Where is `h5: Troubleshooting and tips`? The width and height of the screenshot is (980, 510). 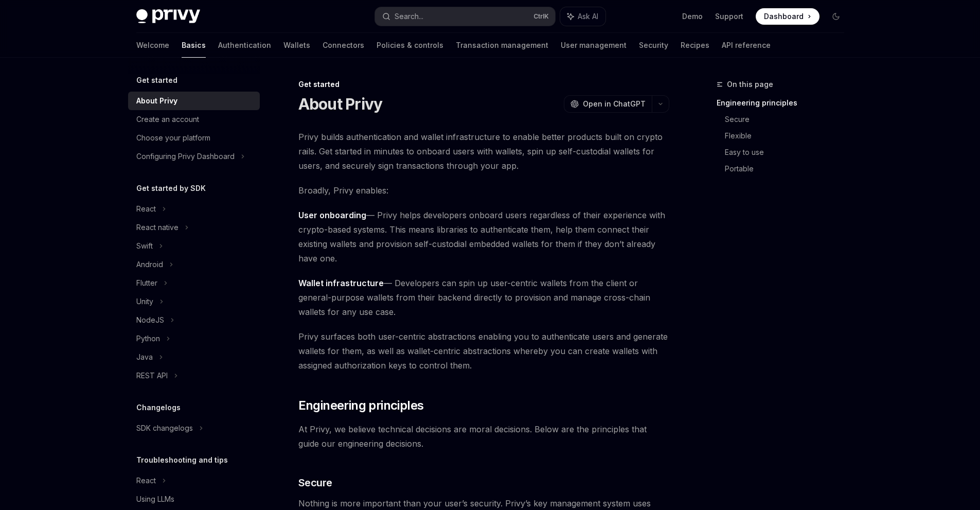 h5: Troubleshooting and tips is located at coordinates (183, 459).